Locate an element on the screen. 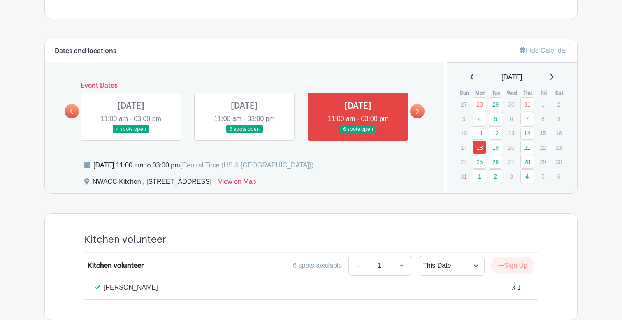 The image size is (622, 320). p: 9 is located at coordinates (558, 118).